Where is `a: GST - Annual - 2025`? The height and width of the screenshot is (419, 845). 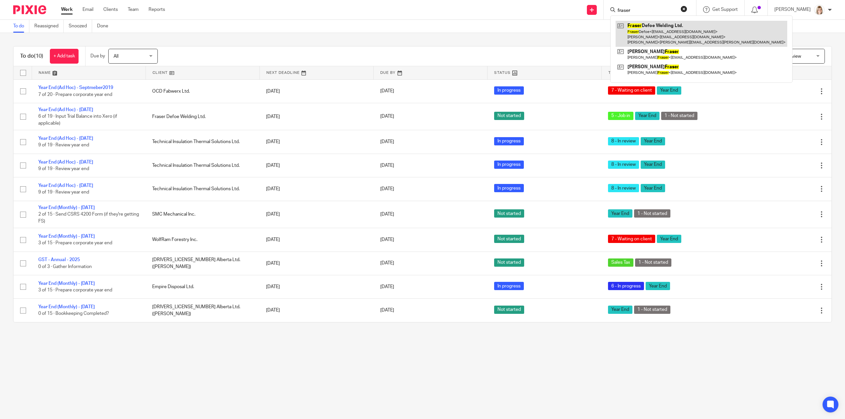
a: GST - Annual - 2025 is located at coordinates (59, 260).